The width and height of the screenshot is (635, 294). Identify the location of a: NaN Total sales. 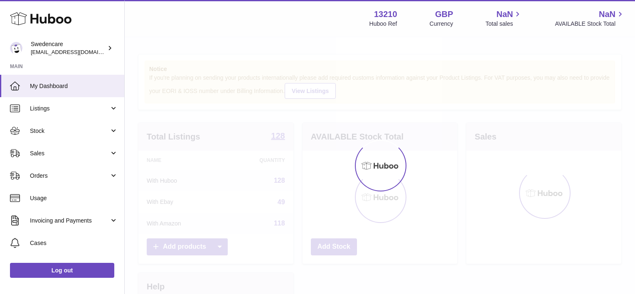
(504, 18).